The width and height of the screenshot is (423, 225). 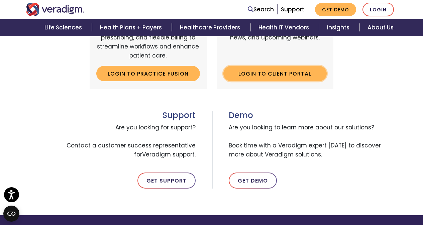 I want to click on span: Veradigm support., so click(x=169, y=154).